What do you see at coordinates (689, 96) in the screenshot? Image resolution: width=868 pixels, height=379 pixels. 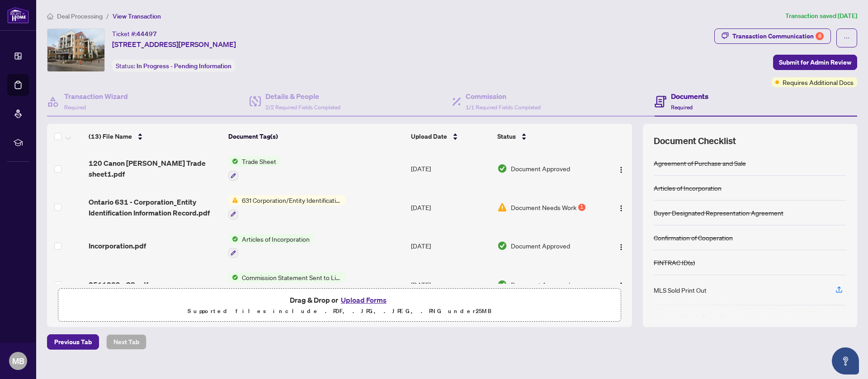 I see `h4: Documents` at bounding box center [689, 96].